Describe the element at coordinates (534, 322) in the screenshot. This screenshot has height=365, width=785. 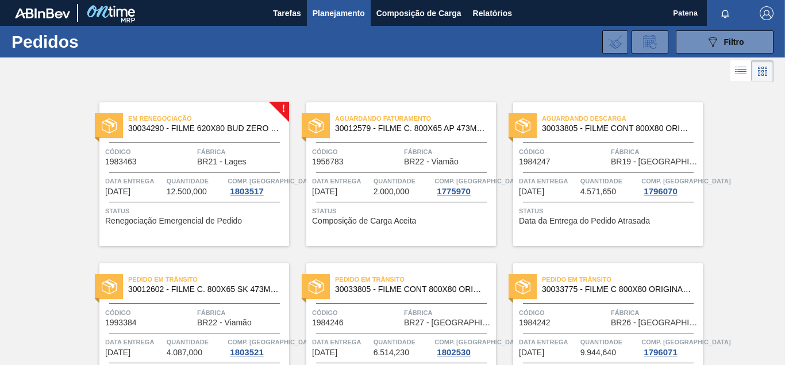
I see `span: 1984242` at that location.